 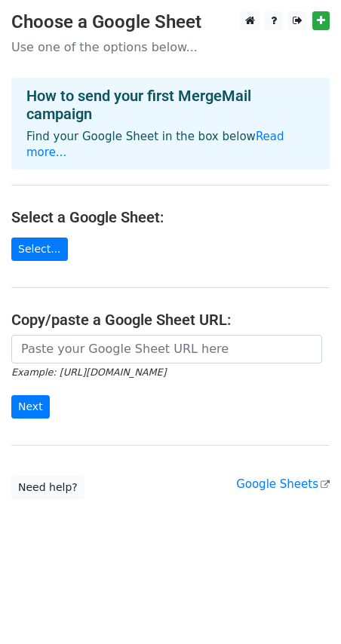 What do you see at coordinates (166, 350) in the screenshot?
I see `input: Paste your Google Sheet URL here` at bounding box center [166, 350].